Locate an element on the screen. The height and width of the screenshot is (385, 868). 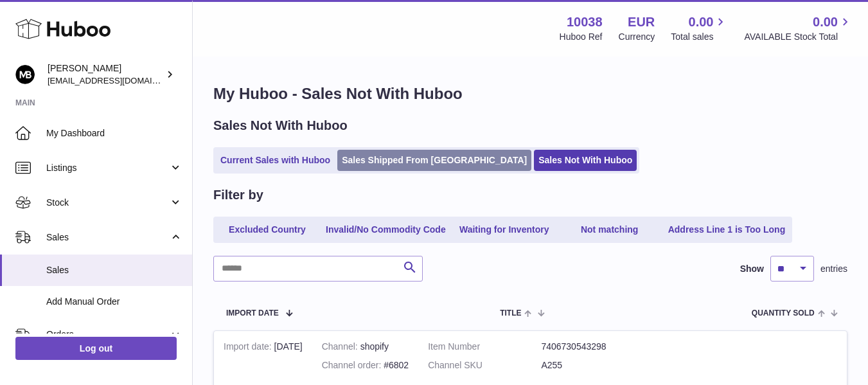
strong: EUR is located at coordinates (641, 22).